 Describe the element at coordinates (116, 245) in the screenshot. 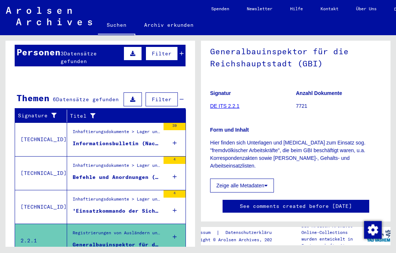

I see `div: Generalbauinspektor für die Reichshauptstadt (GBI)` at that location.